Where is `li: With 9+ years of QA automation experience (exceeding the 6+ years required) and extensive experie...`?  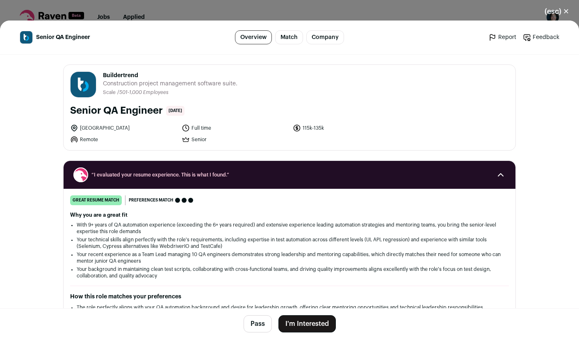 li: With 9+ years of QA automation experience (exceeding the 6+ years required) and extensive experie... is located at coordinates (289, 228).